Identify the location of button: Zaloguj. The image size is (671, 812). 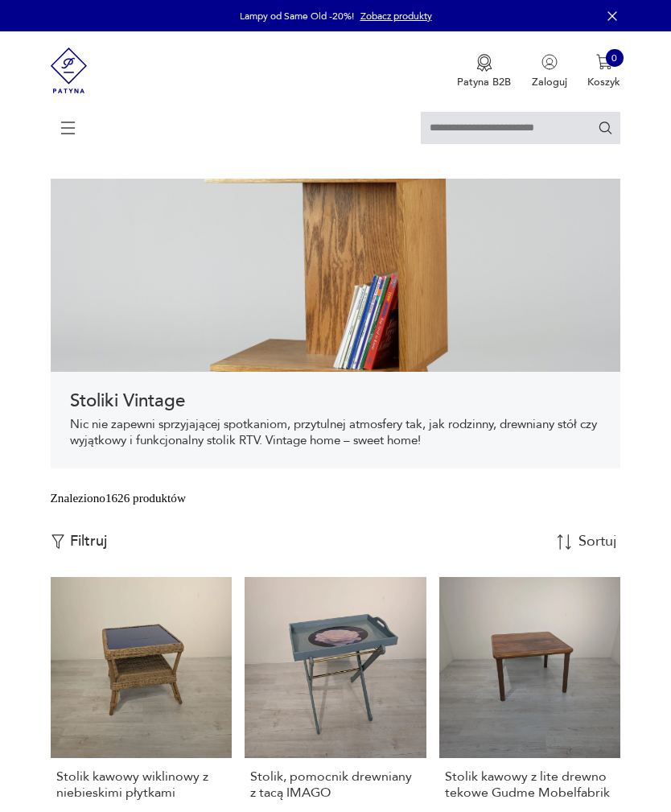
(549, 72).